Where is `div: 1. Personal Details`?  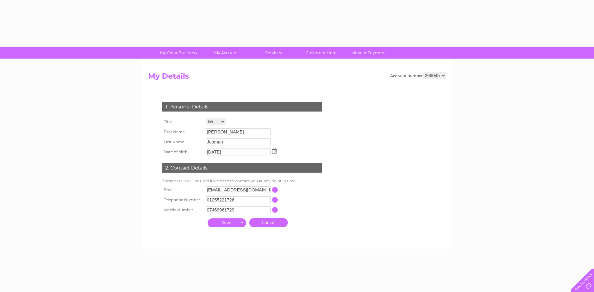
div: 1. Personal Details is located at coordinates (242, 107).